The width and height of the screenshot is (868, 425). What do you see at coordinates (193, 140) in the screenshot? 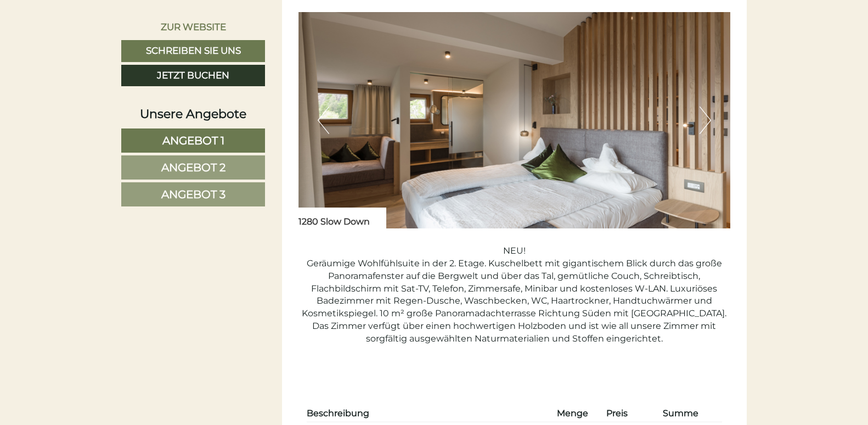
I see `span: Angebot 1` at bounding box center [193, 140].